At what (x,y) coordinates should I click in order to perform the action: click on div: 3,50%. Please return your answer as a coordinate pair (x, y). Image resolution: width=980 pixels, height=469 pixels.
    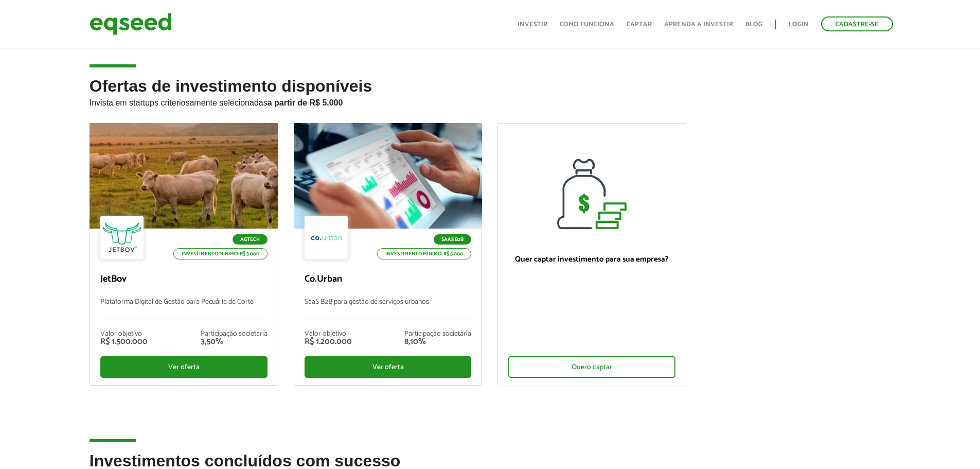
    Looking at the image, I should click on (234, 342).